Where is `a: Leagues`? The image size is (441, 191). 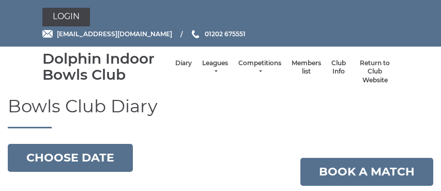 a: Leagues is located at coordinates (215, 67).